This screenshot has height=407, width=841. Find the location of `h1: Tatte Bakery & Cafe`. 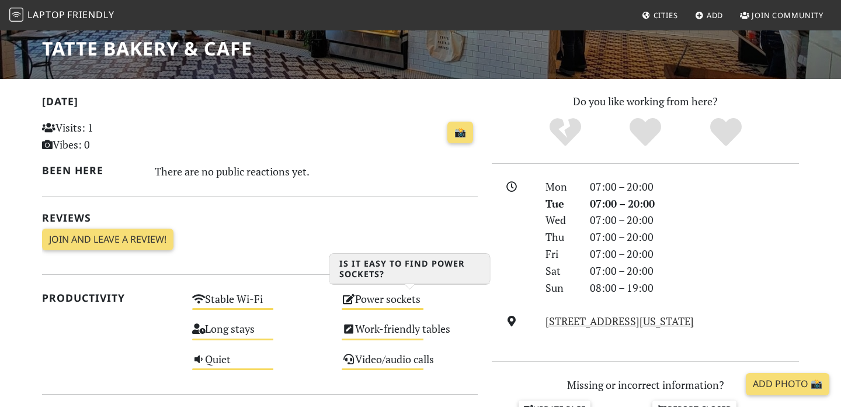

h1: Tatte Bakery & Cafe is located at coordinates (147, 48).